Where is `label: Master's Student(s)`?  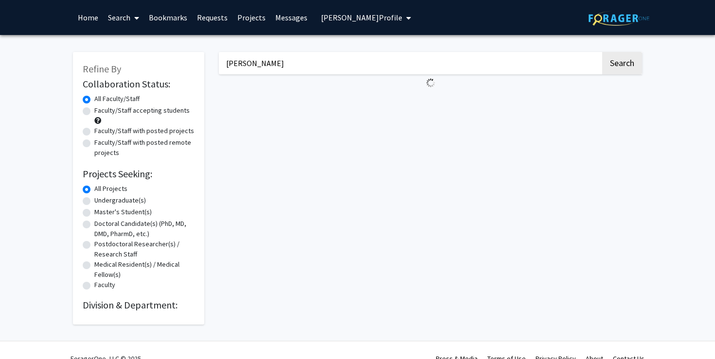 label: Master's Student(s) is located at coordinates (123, 212).